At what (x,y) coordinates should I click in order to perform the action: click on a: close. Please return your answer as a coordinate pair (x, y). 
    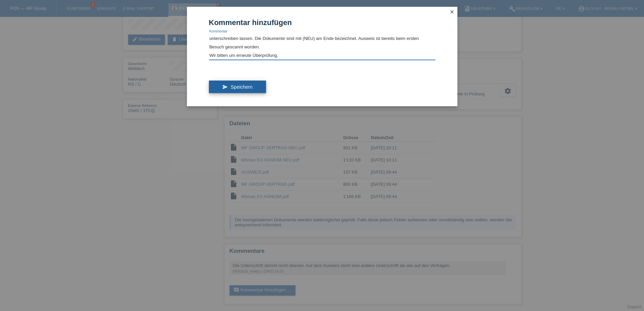
    Looking at the image, I should click on (452, 12).